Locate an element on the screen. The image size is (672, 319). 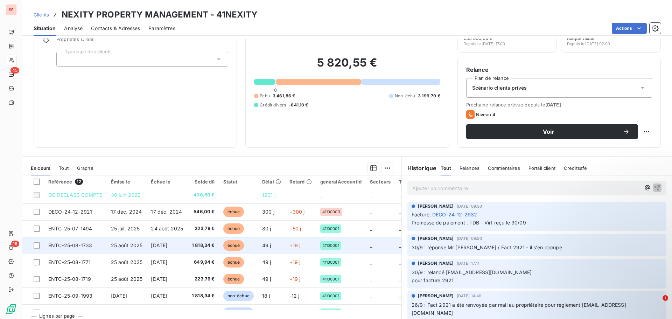
input: Ajouter une valeur is located at coordinates (65, 59).